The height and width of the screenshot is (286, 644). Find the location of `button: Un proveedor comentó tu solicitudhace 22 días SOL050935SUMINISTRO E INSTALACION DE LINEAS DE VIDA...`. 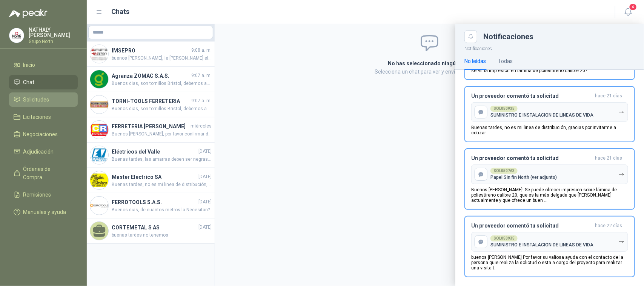

button: Un proveedor comentó tu solicitudhace 22 días SOL050935SUMINISTRO E INSTALACION DE LINEAS DE VIDA... is located at coordinates (550, 247).